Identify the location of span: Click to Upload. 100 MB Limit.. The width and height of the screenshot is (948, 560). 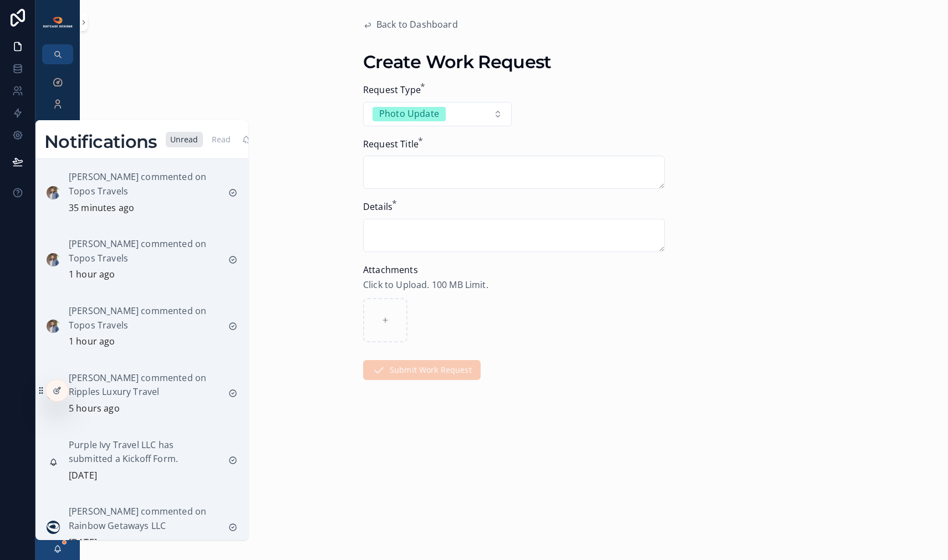
(426, 285).